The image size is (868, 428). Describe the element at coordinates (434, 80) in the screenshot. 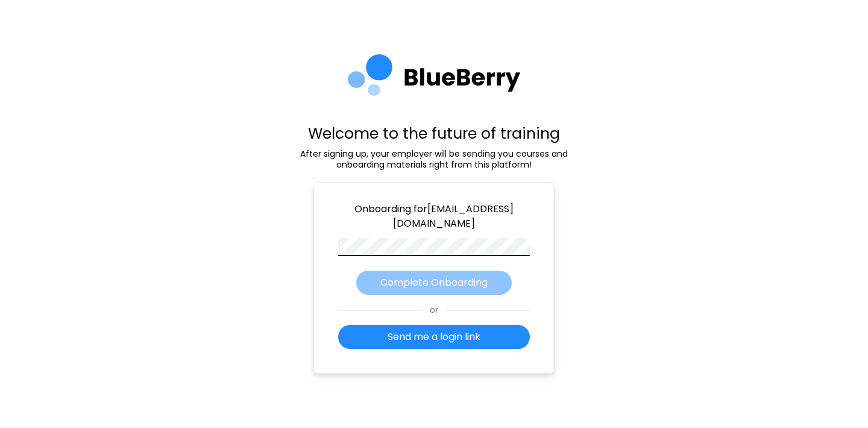

I see `img: company logo` at that location.